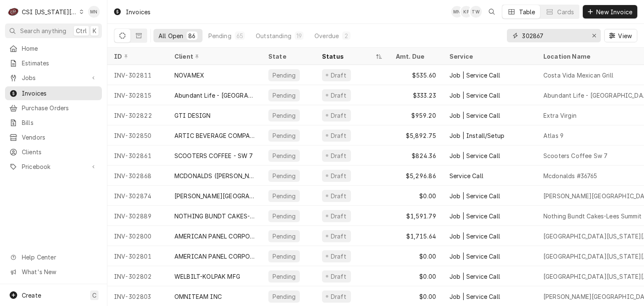 This screenshot has height=306, width=644. What do you see at coordinates (457, 12) in the screenshot?
I see `div: Melissa Nehls's Avatar` at bounding box center [457, 12].